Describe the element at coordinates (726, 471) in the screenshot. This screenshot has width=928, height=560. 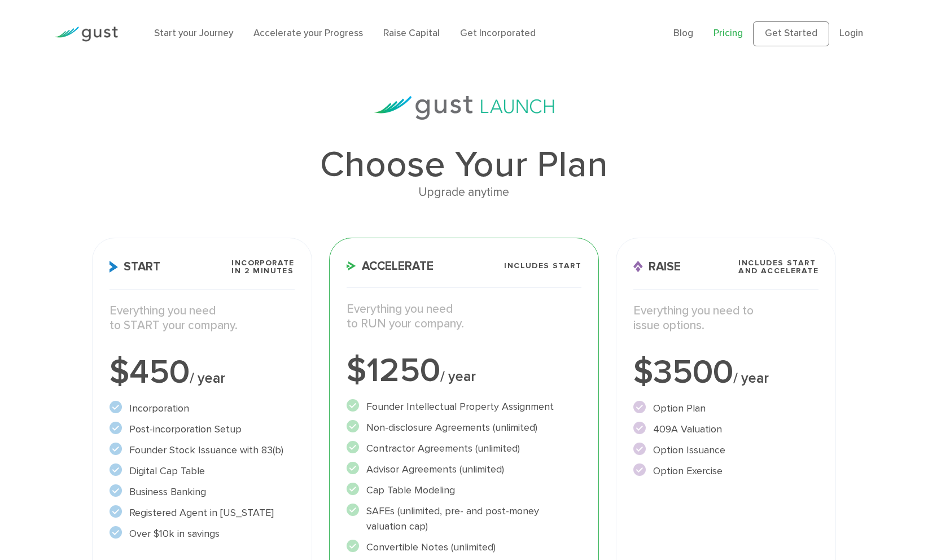
I see `li: Option Exercise` at that location.